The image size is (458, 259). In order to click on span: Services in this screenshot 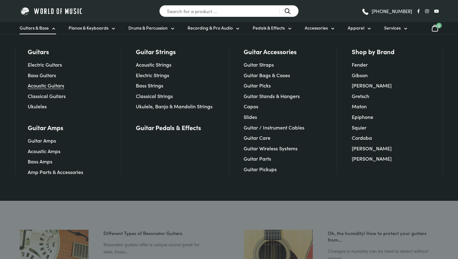, I will do `click(392, 28)`.